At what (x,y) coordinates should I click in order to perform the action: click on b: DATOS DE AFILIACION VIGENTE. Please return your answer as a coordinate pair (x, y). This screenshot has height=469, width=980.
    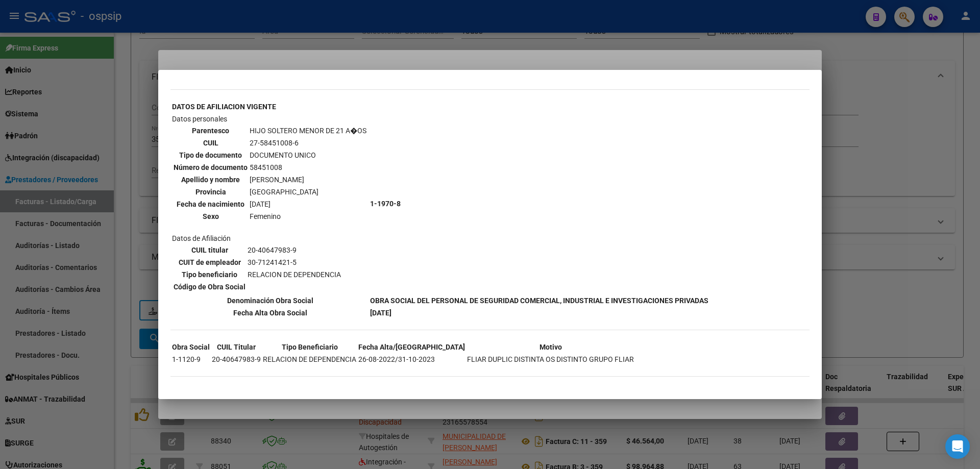
    Looking at the image, I should click on (224, 107).